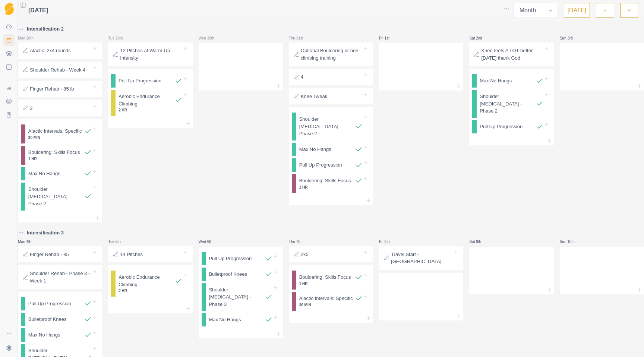  What do you see at coordinates (50, 51) in the screenshot?
I see `p: Alactic: 2x4 rounds` at bounding box center [50, 51].